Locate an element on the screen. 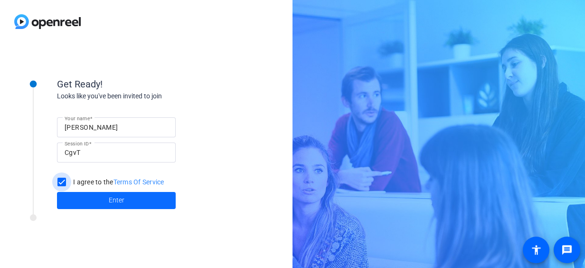  div: Looks like you've been invited to join is located at coordinates (152, 96).